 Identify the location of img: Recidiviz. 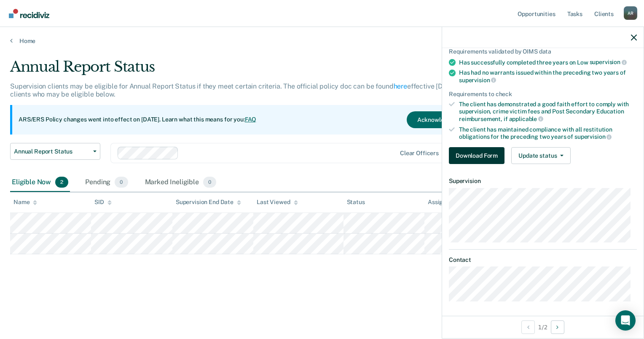
(29, 14).